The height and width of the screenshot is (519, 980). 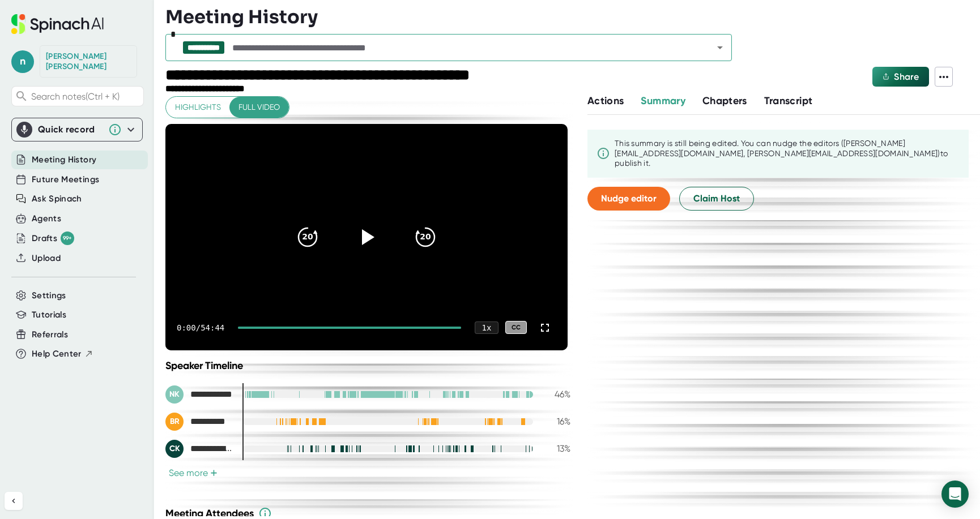 I want to click on button: Help Center, so click(x=62, y=354).